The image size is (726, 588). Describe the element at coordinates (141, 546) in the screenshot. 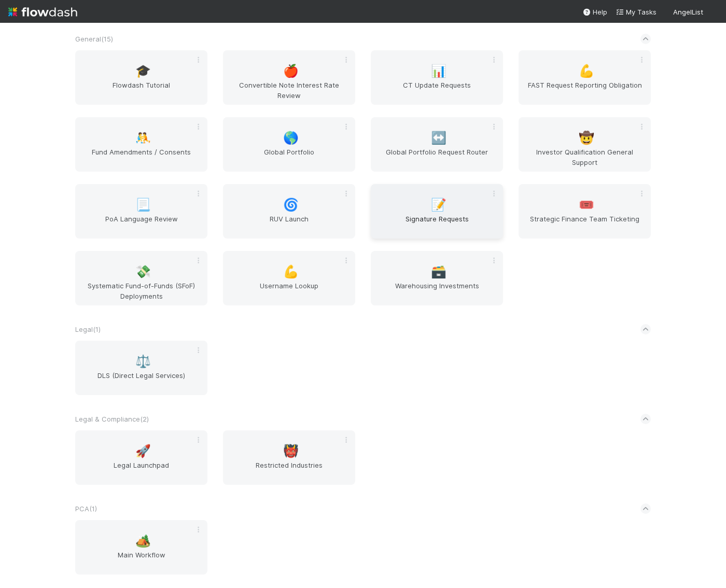

I see `a: 🏕️Main Workflow` at that location.